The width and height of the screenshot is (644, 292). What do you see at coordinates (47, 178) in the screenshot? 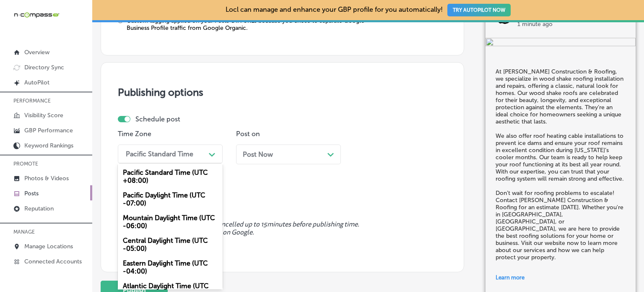
I see `p: Photos & Videos` at bounding box center [47, 178].